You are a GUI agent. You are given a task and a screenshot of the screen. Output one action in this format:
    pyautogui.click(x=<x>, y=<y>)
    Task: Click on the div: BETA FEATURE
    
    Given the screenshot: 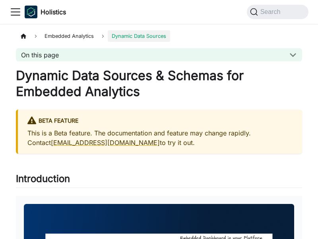 What is the action you would take?
    pyautogui.click(x=160, y=121)
    